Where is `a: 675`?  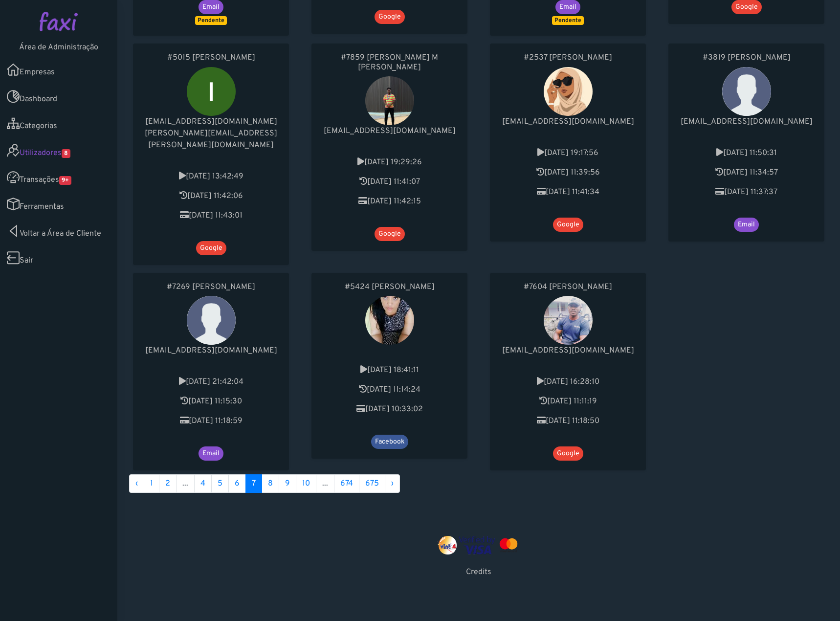 a: 675 is located at coordinates (372, 483).